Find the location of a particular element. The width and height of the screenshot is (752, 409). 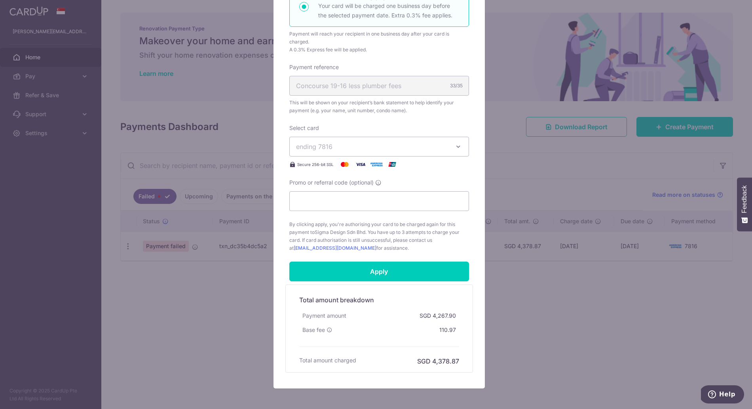

img: American Express is located at coordinates (376, 165).